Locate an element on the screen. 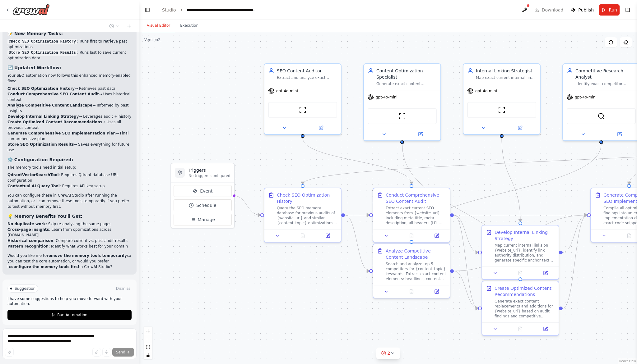 The width and height of the screenshot is (637, 364). li: : Requires Qdrant database URL configuration is located at coordinates (70, 178).